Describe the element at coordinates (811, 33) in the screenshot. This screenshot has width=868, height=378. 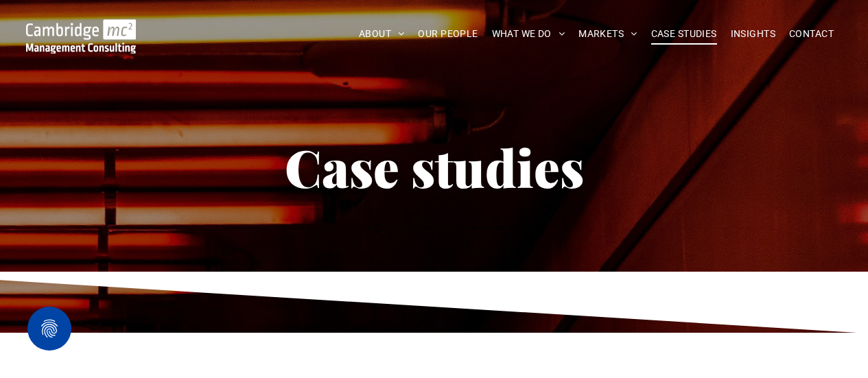
I see `a: CONTACT` at that location.